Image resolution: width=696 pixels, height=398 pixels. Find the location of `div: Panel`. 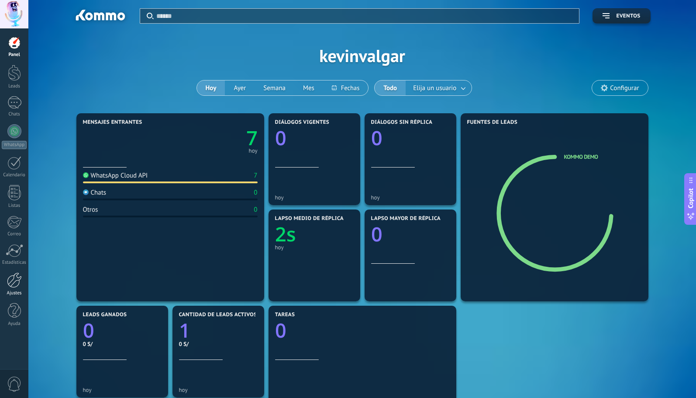

div: Panel is located at coordinates (14, 55).